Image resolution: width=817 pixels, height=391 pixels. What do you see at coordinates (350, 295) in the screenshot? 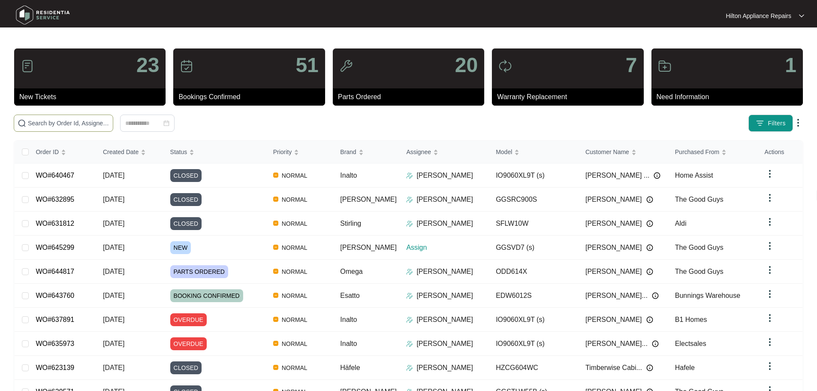
I see `span: Esatto` at bounding box center [350, 295].